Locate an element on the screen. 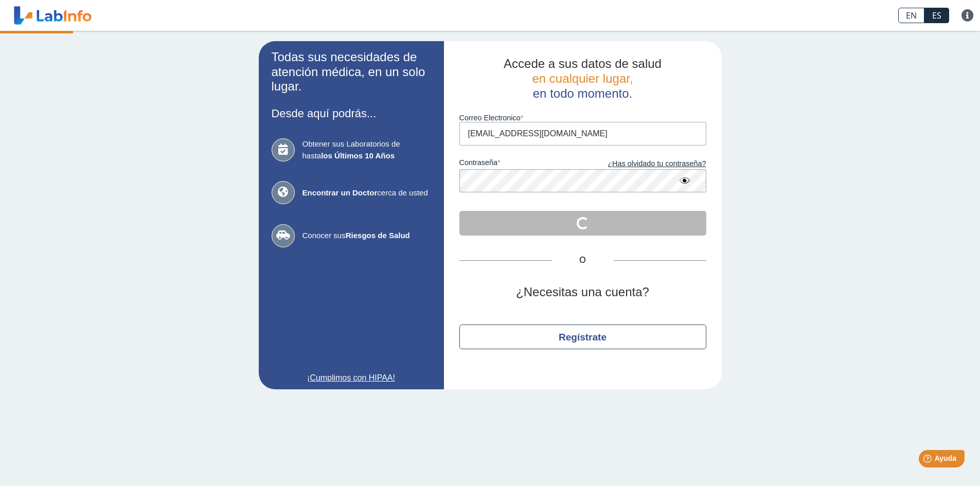 The width and height of the screenshot is (980, 486). a: ¿Has olvidado tu contraseña? is located at coordinates (644, 164).